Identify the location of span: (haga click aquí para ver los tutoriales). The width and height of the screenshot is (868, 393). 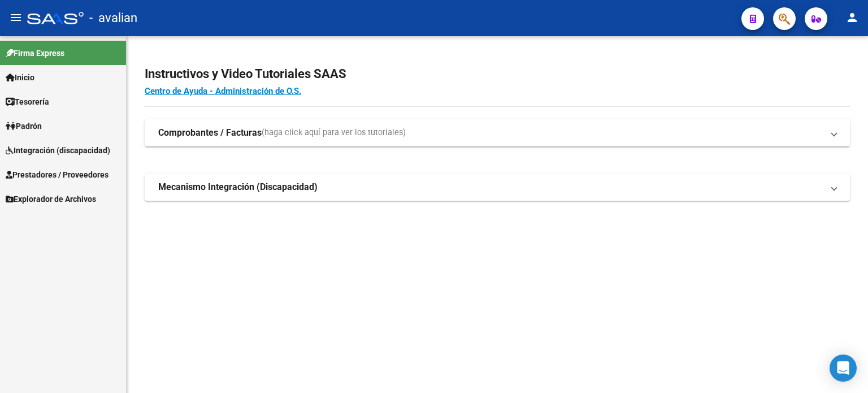
(333, 133).